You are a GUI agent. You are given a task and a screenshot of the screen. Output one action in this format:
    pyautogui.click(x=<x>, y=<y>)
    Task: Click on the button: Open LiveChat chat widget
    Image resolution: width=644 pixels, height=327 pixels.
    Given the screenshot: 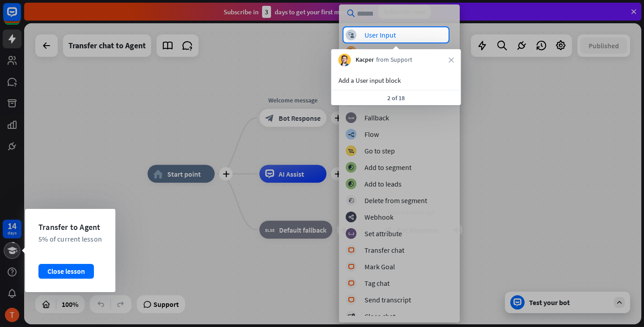 What is the action you would take?
    pyautogui.click(x=20, y=17)
    